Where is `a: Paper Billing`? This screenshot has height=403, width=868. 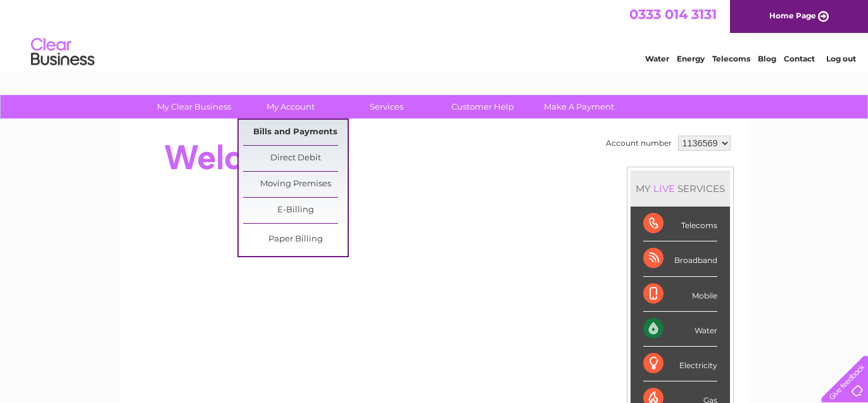
a: Paper Billing is located at coordinates (295, 239).